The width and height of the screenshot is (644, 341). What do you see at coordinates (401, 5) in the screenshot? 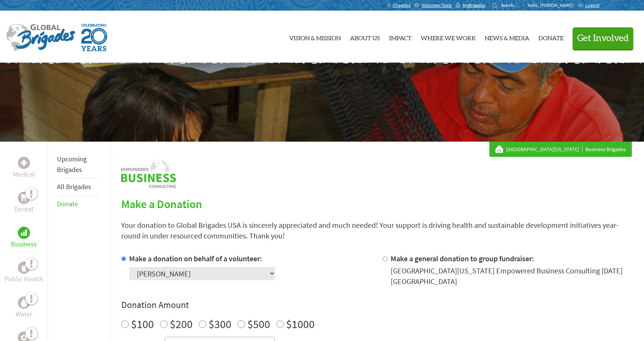
I see `span: Chapters` at bounding box center [401, 5].